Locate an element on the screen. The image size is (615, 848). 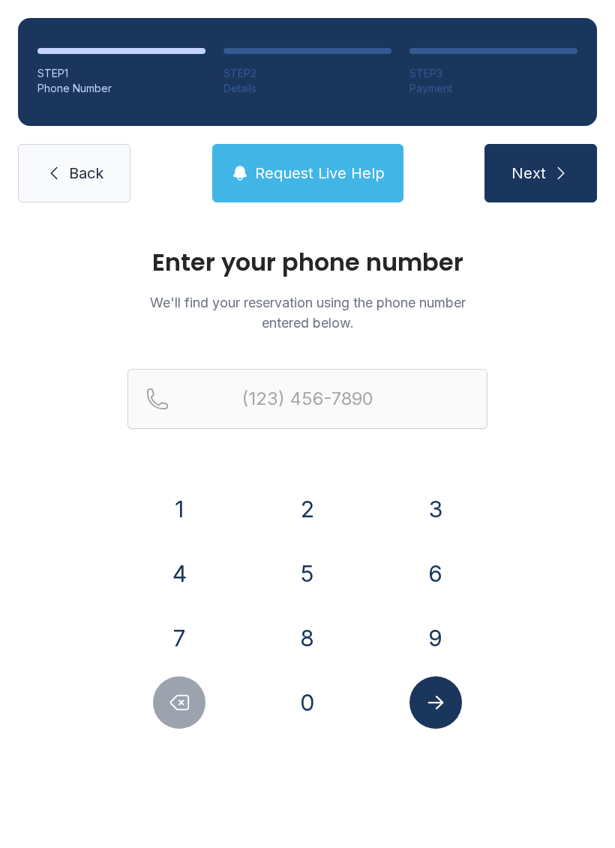
button: 3 is located at coordinates (435, 509).